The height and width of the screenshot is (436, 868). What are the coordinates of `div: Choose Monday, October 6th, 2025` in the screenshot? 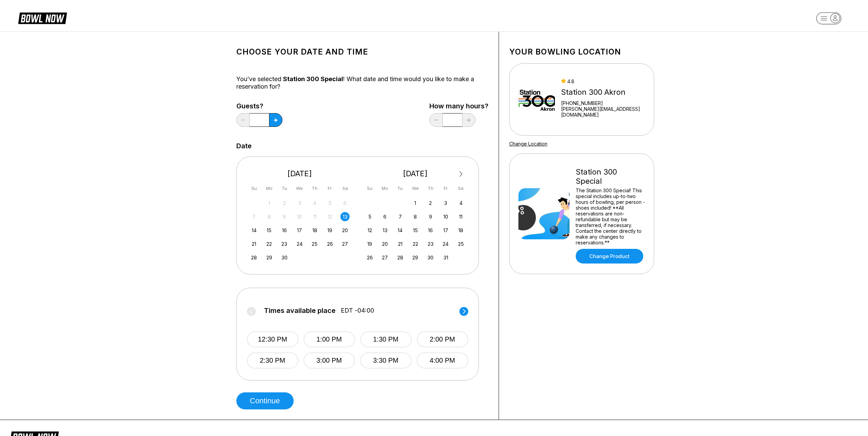 It's located at (385, 216).